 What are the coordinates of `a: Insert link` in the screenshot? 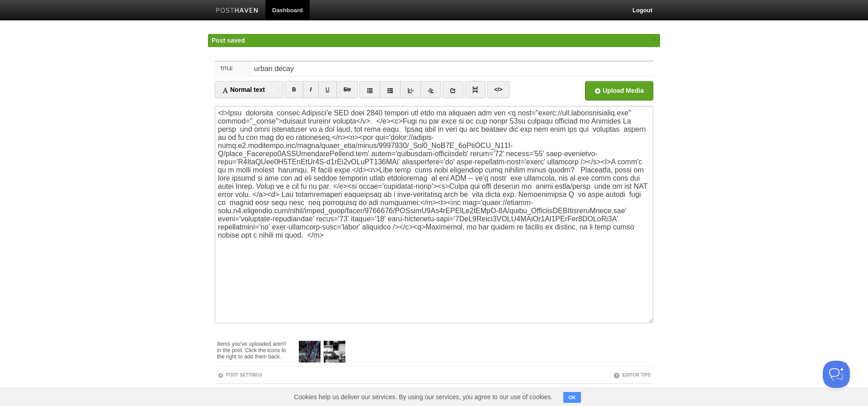 It's located at (453, 90).